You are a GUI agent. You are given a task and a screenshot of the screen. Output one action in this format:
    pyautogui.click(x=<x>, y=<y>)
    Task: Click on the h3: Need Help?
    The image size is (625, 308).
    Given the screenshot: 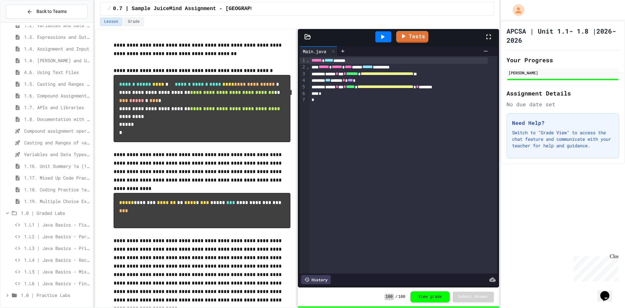 What is the action you would take?
    pyautogui.click(x=563, y=123)
    